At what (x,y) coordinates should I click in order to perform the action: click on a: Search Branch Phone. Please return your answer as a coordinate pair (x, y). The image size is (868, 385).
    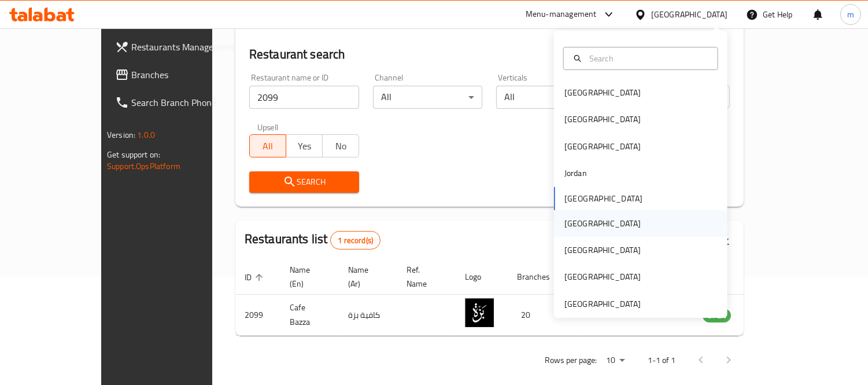
    Looking at the image, I should click on (176, 102).